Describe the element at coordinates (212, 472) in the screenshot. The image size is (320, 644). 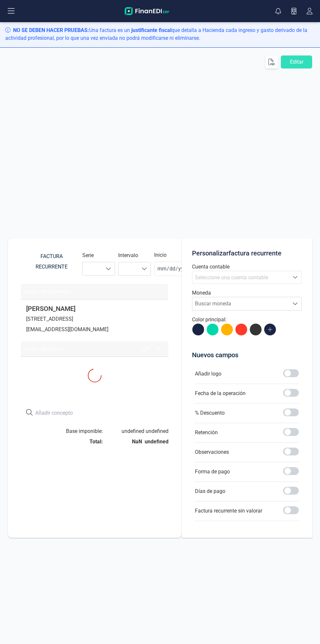
I see `span: Forma de pago` at that location.